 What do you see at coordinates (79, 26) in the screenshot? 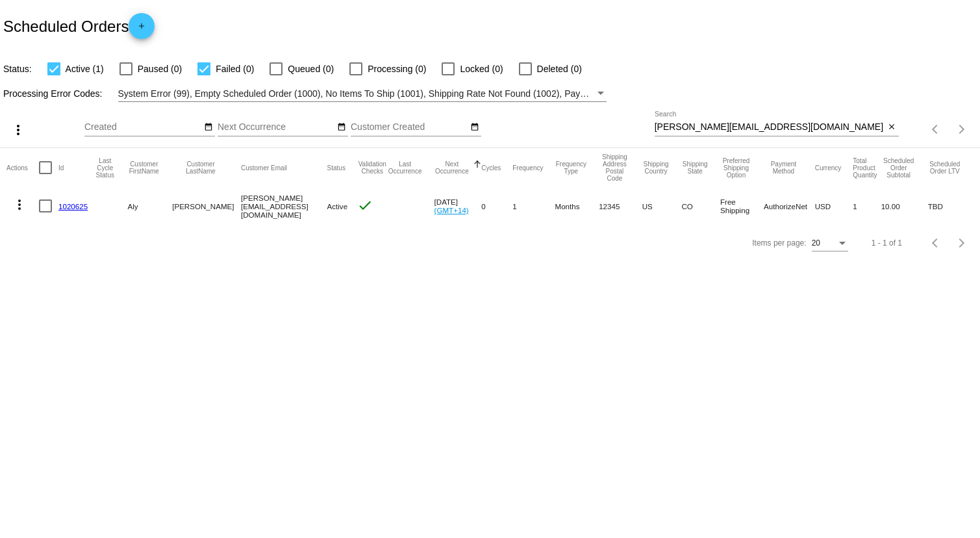
I see `h2: Scheduled Orders` at bounding box center [79, 26].